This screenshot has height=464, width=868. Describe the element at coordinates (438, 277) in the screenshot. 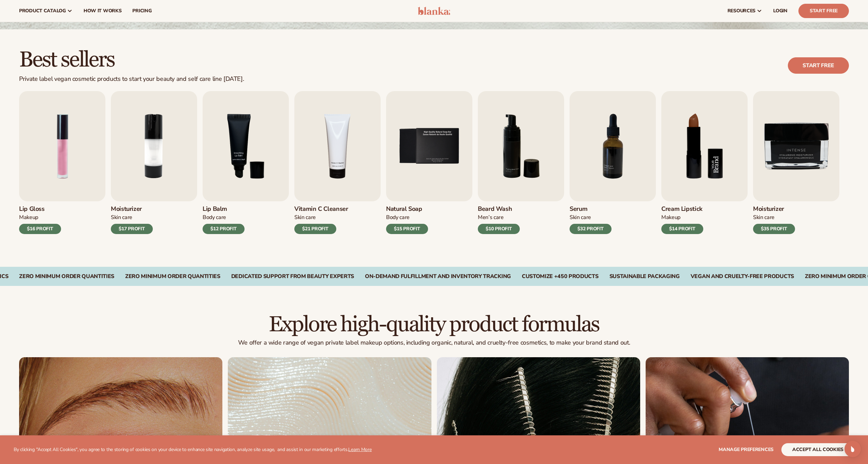

I see `div: On-Demand Fulfillment and Inventory Tracking` at that location.